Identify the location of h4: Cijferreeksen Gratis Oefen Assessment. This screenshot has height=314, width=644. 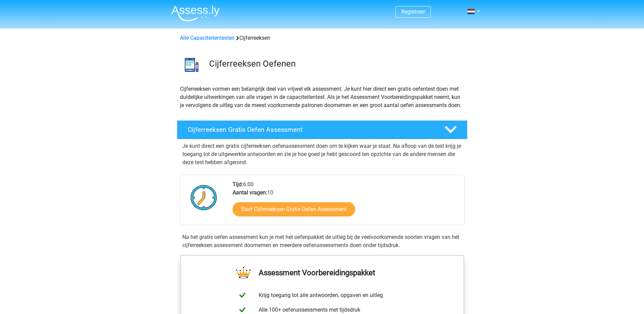
(311, 129).